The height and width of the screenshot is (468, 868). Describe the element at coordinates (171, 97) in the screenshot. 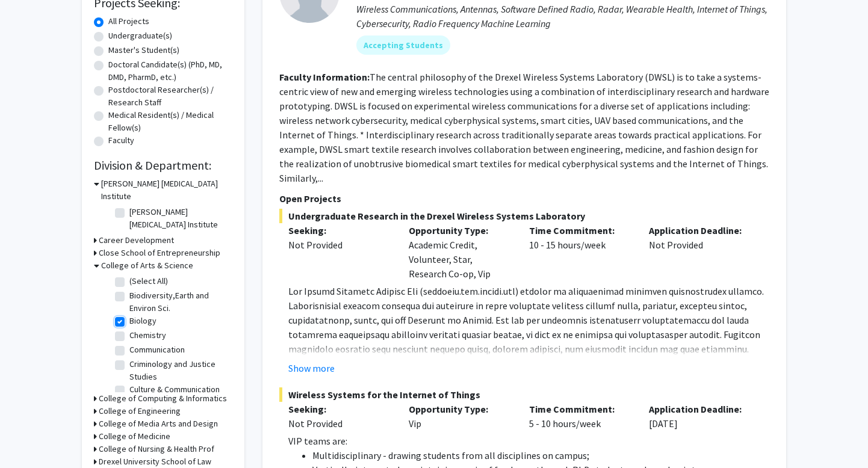

I see `label: Postdoctoral Researcher(s) / Research Staff` at that location.